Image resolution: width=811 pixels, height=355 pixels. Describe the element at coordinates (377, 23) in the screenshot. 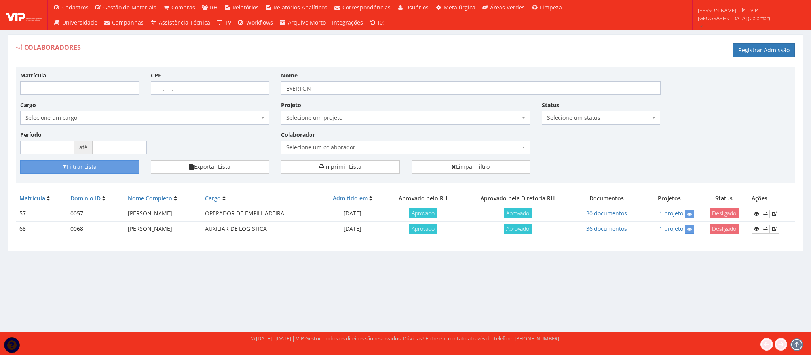

I see `a: (0)` at that location.